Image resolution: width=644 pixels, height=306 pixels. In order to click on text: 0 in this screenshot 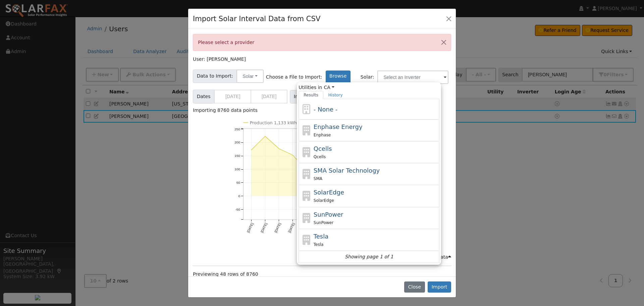, I will do `click(239, 196)`.